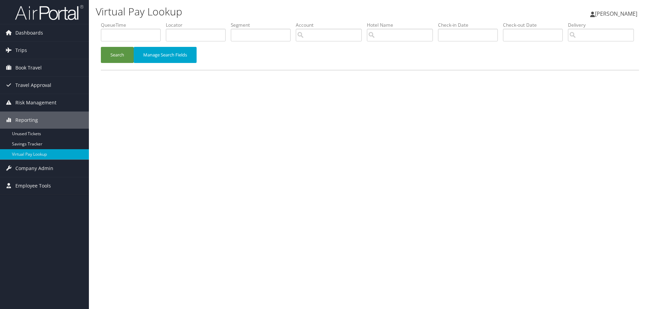 This screenshot has height=309, width=651. What do you see at coordinates (165, 55) in the screenshot?
I see `button: Manage Search Fields` at bounding box center [165, 55].